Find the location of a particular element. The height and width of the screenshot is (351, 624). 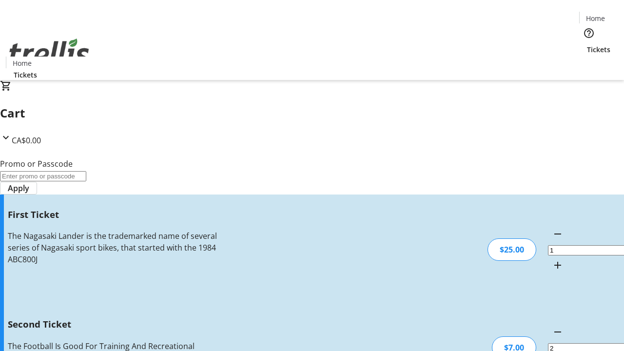

span: CA$0.00 is located at coordinates (26, 140).